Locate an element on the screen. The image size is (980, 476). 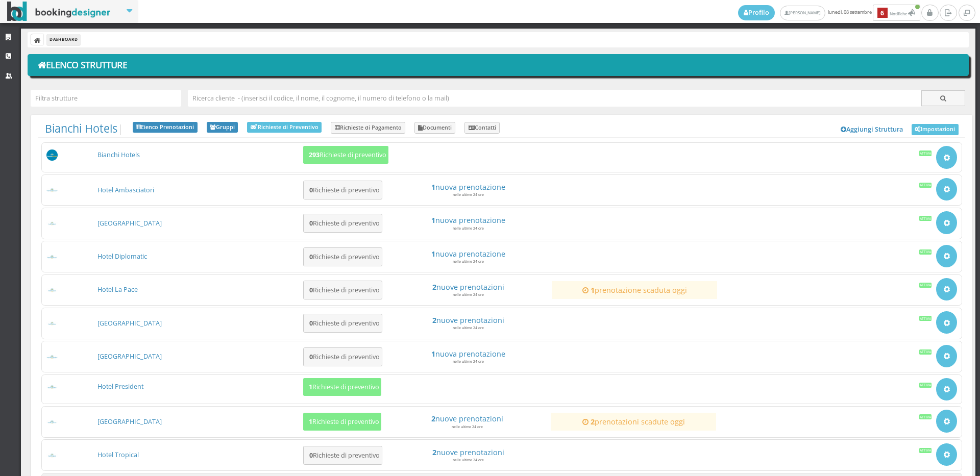
li: Dashboard is located at coordinates (63, 40).